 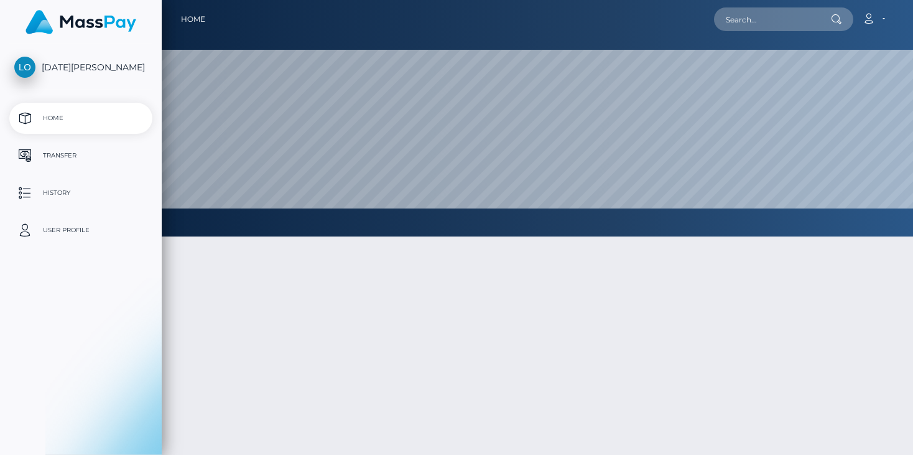 What do you see at coordinates (81, 156) in the screenshot?
I see `p: Transfer` at bounding box center [81, 156].